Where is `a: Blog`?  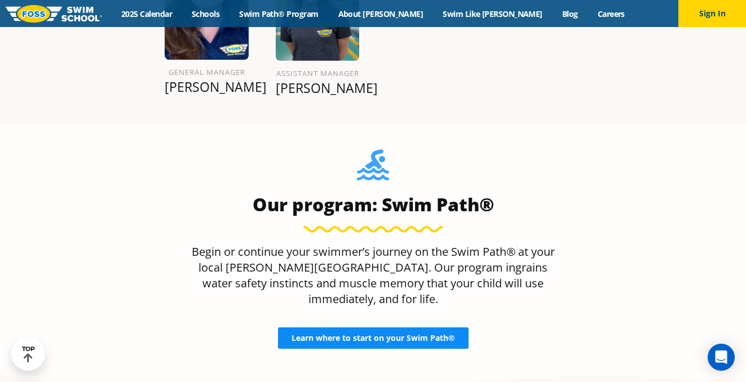 a: Blog is located at coordinates (570, 14).